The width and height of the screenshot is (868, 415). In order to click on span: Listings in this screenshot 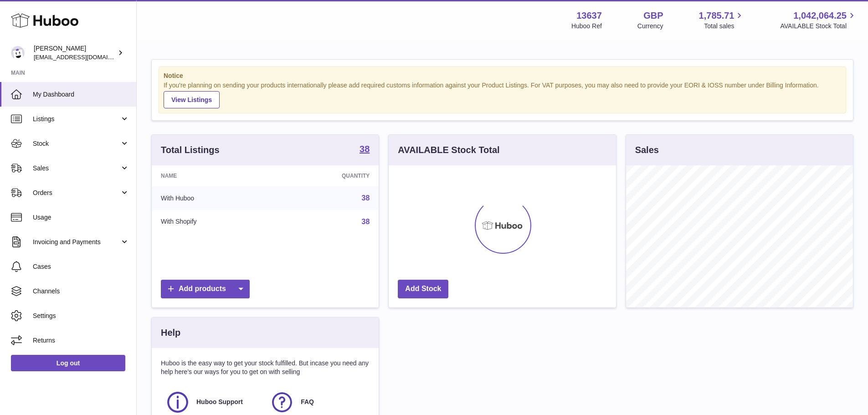, I will do `click(76, 119)`.